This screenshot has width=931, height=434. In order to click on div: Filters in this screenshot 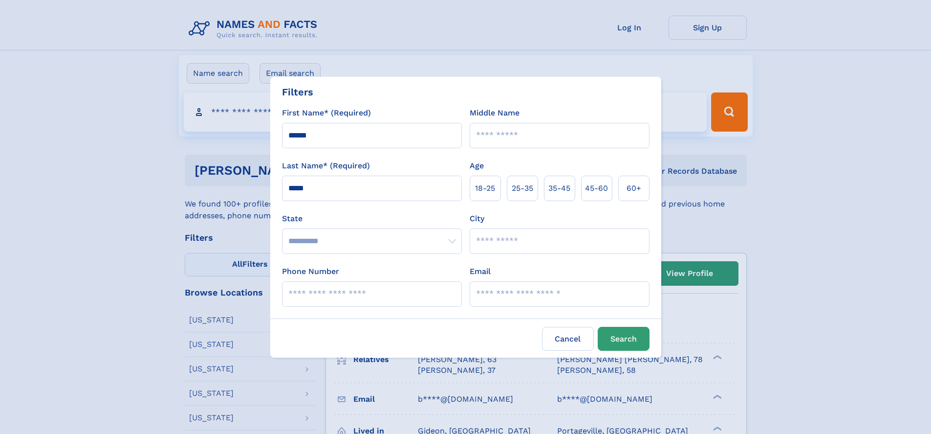, I will do `click(298, 92)`.